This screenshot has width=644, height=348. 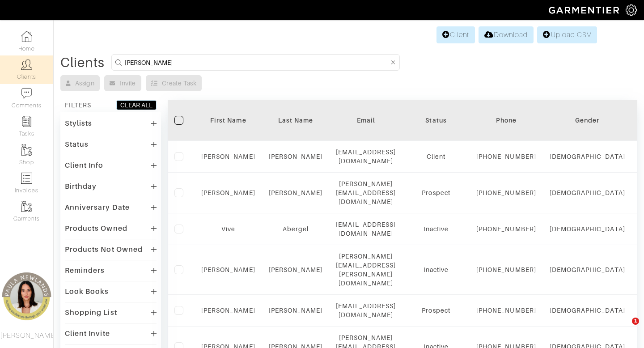 I want to click on div: Gender, so click(x=587, y=120).